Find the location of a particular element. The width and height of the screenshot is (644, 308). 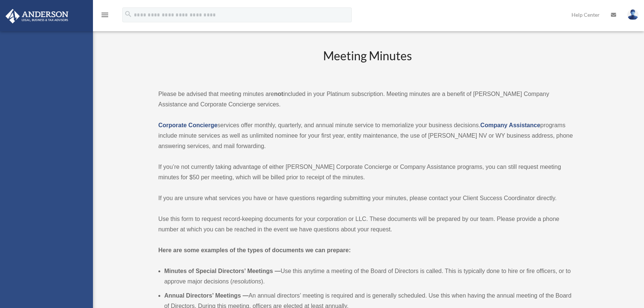

i: menu is located at coordinates (105, 15).